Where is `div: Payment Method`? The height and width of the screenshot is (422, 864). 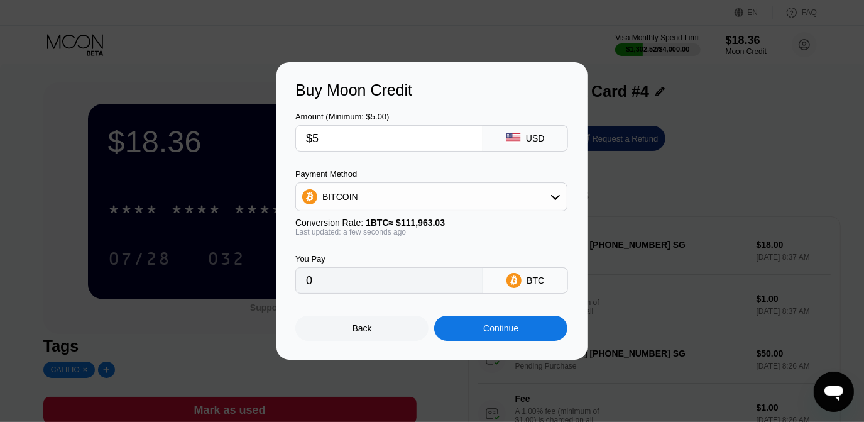
div: Payment Method is located at coordinates (431, 173).